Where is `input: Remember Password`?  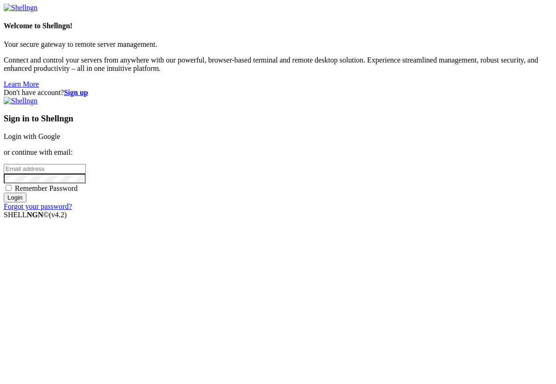 input: Remember Password is located at coordinates (8, 188).